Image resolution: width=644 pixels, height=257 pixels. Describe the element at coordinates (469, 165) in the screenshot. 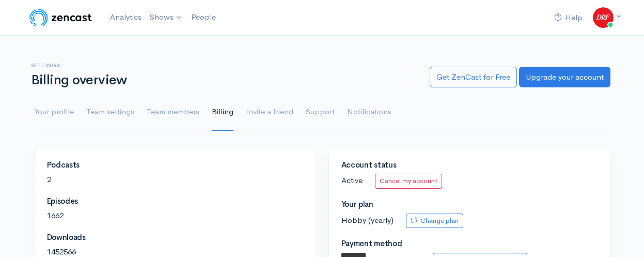

I see `h4: Account status` at that location.